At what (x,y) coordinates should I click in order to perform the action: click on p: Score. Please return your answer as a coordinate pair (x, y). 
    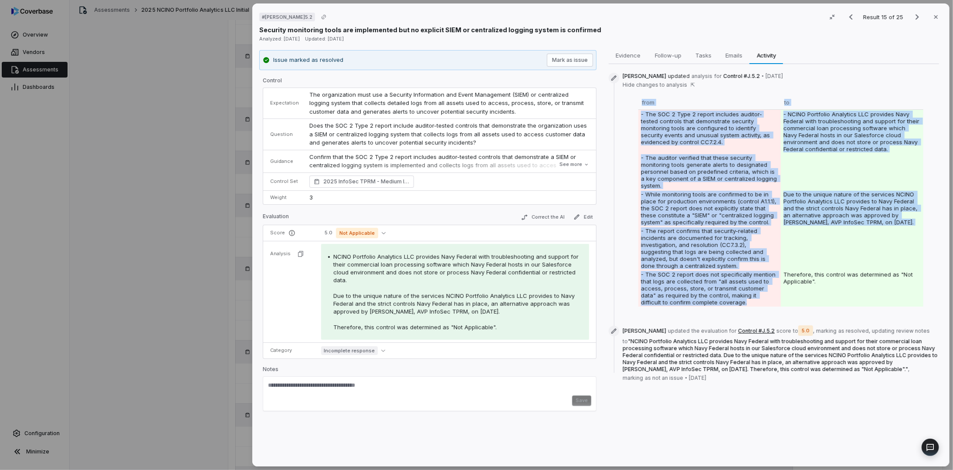
    Looking at the image, I should click on (290, 233).